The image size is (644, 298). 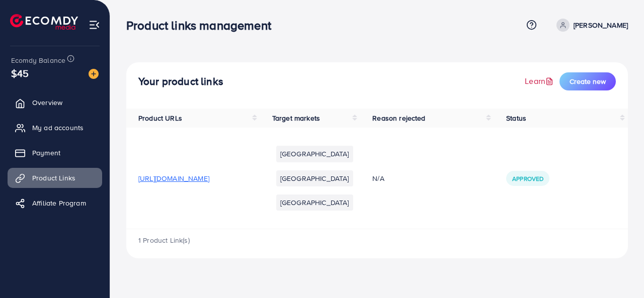 I want to click on span: Reason rejected, so click(x=398, y=118).